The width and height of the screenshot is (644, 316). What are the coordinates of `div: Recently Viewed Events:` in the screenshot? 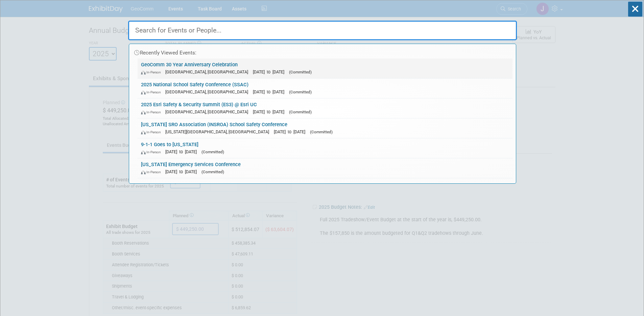 It's located at (323, 51).